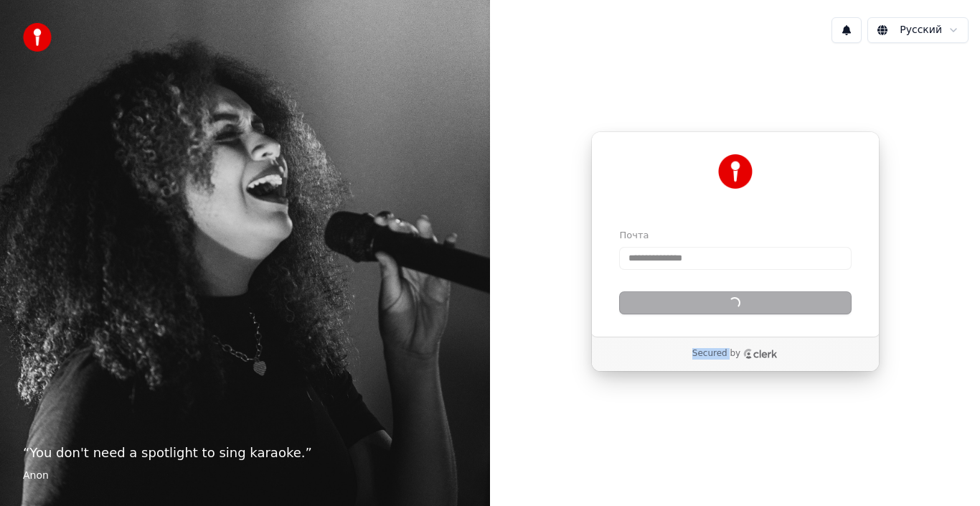 This screenshot has width=980, height=506. What do you see at coordinates (716, 353) in the screenshot?
I see `p: Secured by` at bounding box center [716, 353].